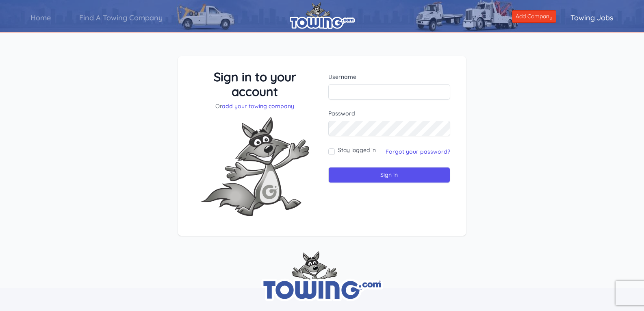 The image size is (644, 311). Describe the element at coordinates (323, 276) in the screenshot. I see `img: towing` at that location.